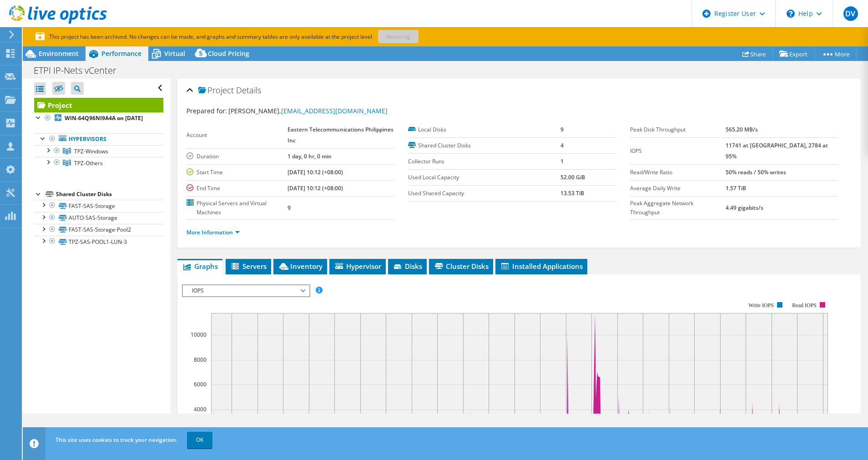 Image resolution: width=868 pixels, height=460 pixels. Describe the element at coordinates (237, 208) in the screenshot. I see `label: Physical Servers and Virtual Machines` at that location.